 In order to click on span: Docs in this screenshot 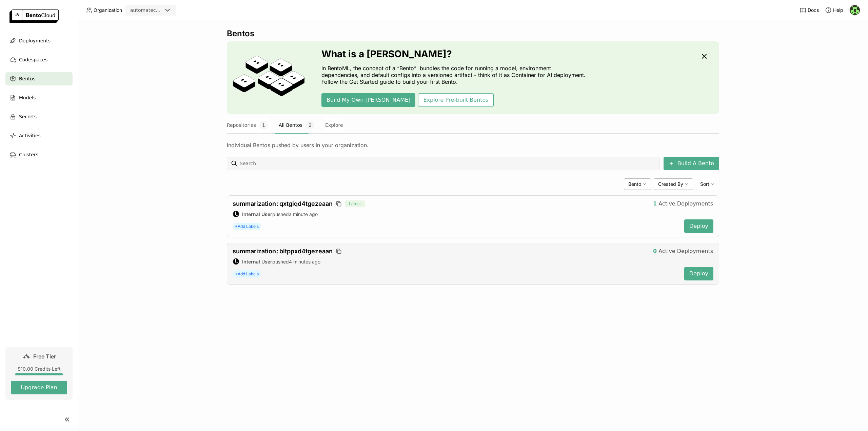, I will do `click(813, 10)`.